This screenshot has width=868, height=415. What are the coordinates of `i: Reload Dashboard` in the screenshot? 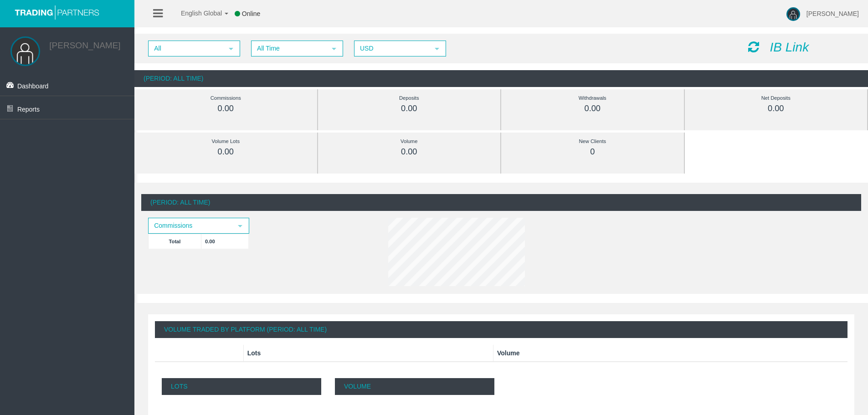 It's located at (754, 47).